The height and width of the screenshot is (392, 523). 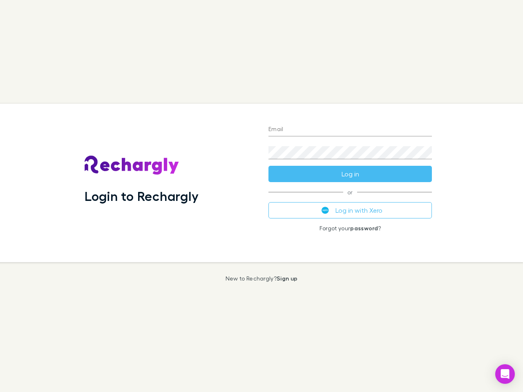 What do you see at coordinates (325, 210) in the screenshot?
I see `img: Xero's logo` at bounding box center [325, 210].